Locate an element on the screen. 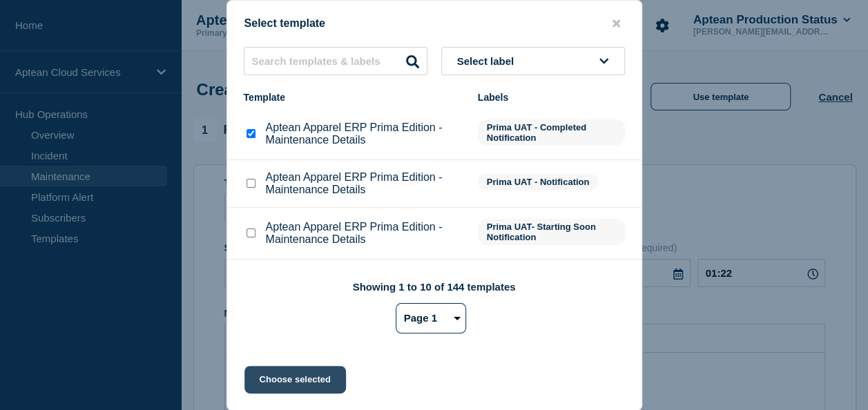 This screenshot has height=410, width=868. input: Search templates & labels is located at coordinates (335, 61).